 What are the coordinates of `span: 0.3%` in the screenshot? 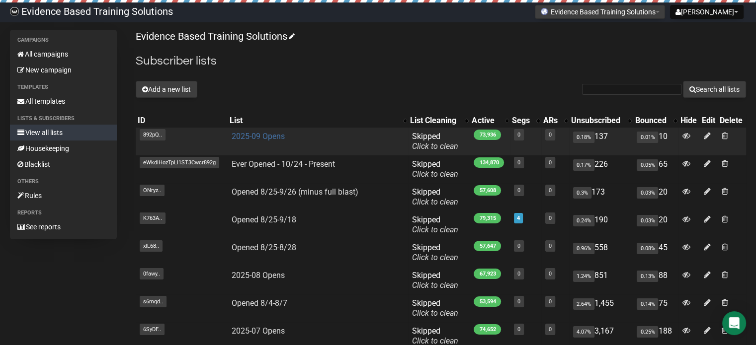 It's located at (582, 193).